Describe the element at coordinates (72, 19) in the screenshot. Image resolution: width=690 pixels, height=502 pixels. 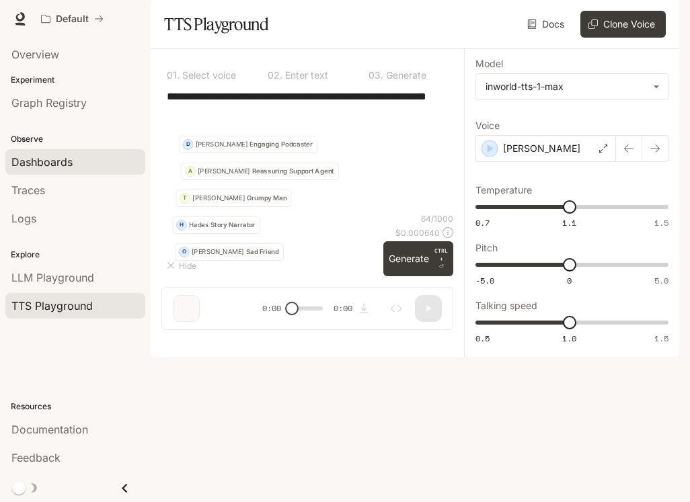
I see `p: Default` at that location.